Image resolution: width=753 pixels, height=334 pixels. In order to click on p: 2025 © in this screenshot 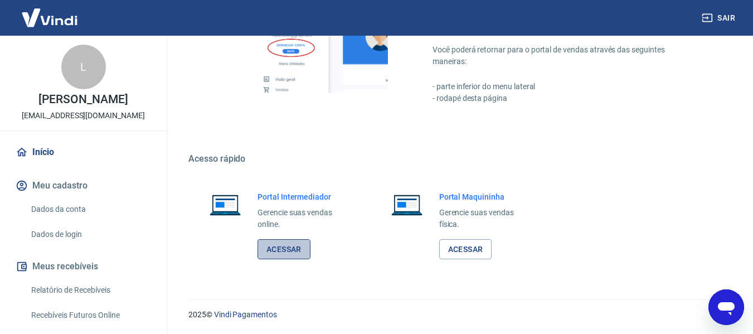, I will do `click(457, 314)`.